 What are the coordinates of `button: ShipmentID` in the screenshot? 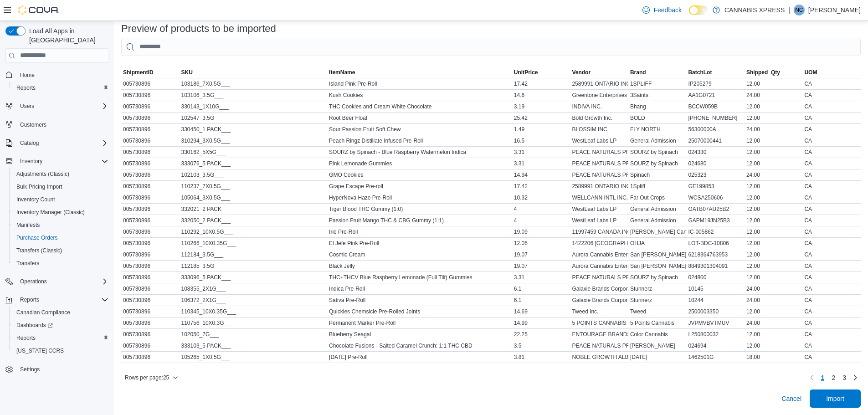 It's located at (150, 73).